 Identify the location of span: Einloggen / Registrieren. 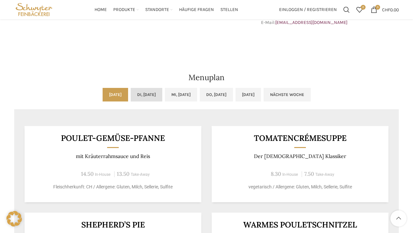
(308, 10).